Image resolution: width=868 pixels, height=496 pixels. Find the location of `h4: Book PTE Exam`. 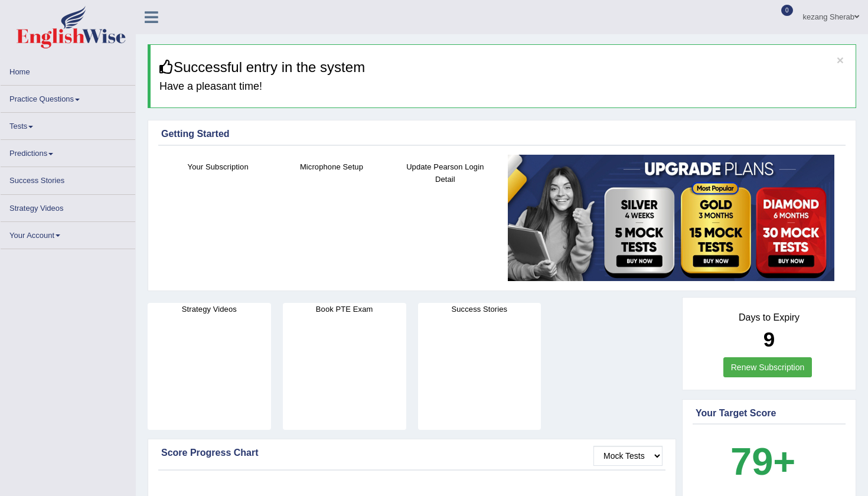

h4: Book PTE Exam is located at coordinates (344, 309).